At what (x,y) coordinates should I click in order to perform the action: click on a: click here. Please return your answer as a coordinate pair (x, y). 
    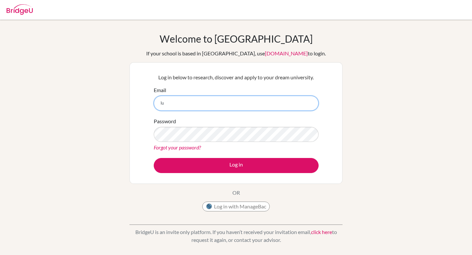
    Looking at the image, I should click on (321, 232).